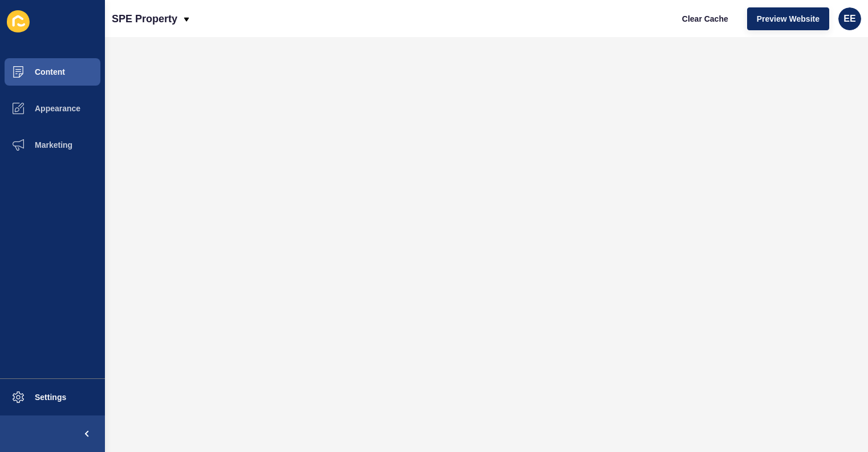  I want to click on span: Clear Cache, so click(705, 19).